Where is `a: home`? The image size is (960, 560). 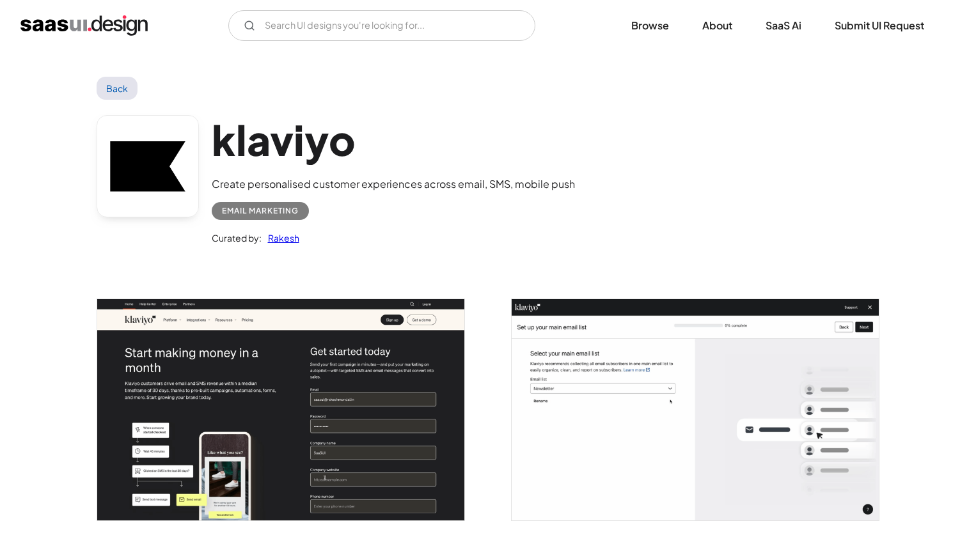 a: home is located at coordinates (84, 26).